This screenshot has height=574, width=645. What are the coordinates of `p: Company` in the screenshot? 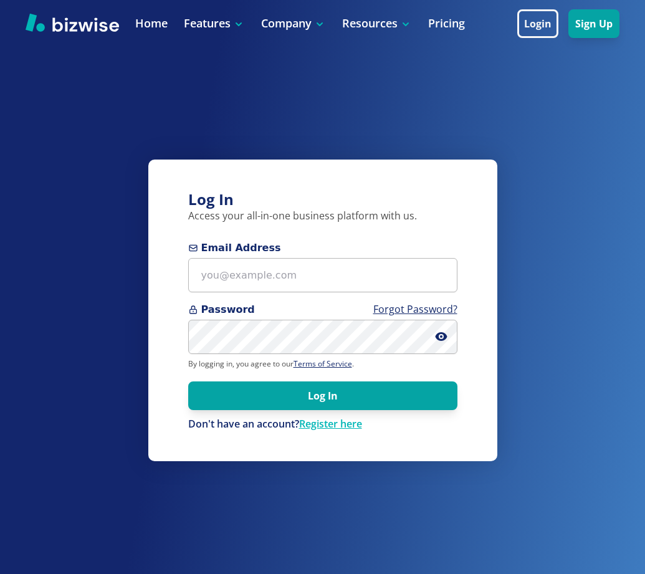 It's located at (294, 23).